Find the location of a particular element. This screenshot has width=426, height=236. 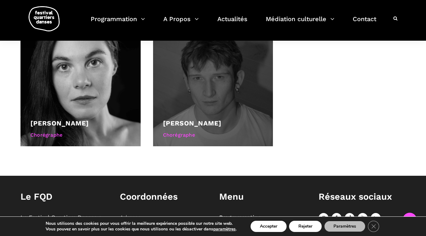

h1: Coordonnées is located at coordinates (164, 197).